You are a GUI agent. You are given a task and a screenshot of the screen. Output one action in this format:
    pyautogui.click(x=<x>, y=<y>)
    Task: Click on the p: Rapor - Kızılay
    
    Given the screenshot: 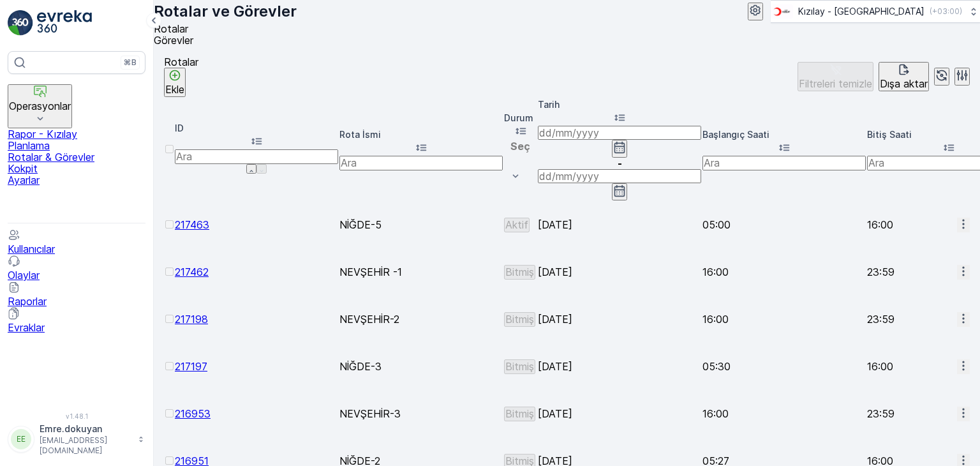 What is the action you would take?
    pyautogui.click(x=77, y=134)
    